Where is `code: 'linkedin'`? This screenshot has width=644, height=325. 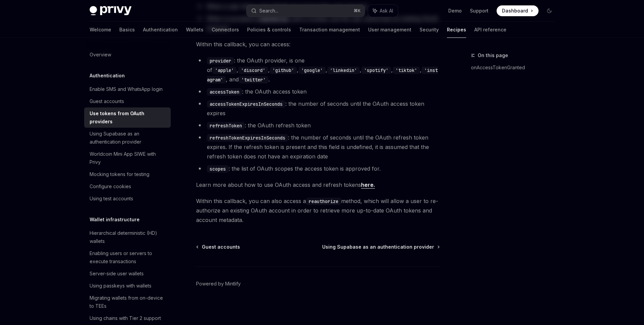 code: 'linkedin' is located at coordinates (344, 70).